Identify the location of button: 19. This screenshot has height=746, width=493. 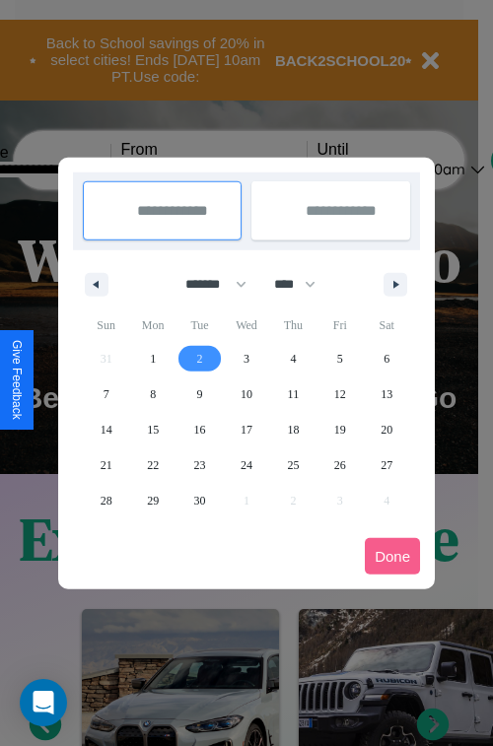
(339, 430).